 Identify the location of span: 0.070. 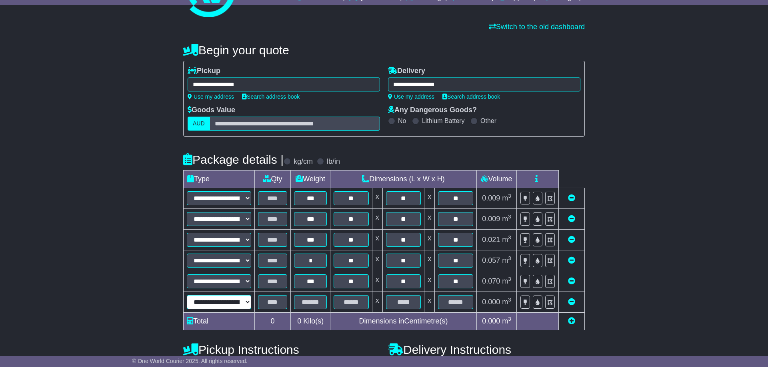
(491, 281).